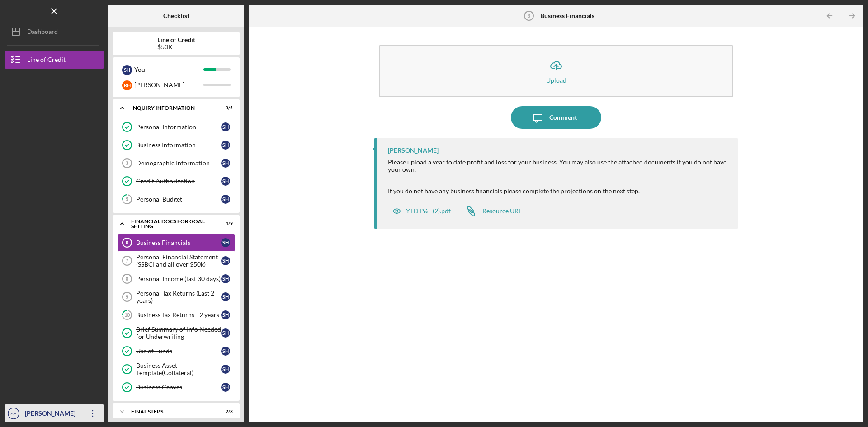  Describe the element at coordinates (177, 351) in the screenshot. I see `a: Use of FundsSH` at that location.